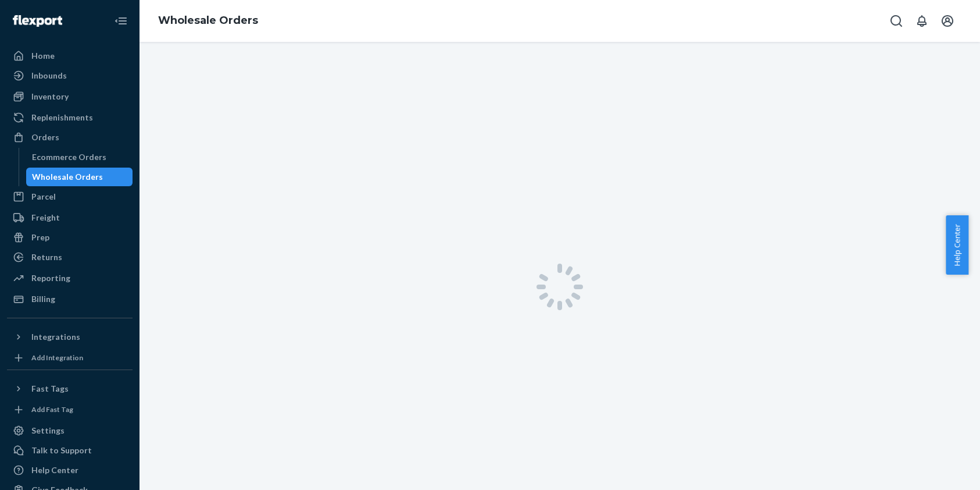 The width and height of the screenshot is (980, 490). I want to click on a: Billing, so click(70, 299).